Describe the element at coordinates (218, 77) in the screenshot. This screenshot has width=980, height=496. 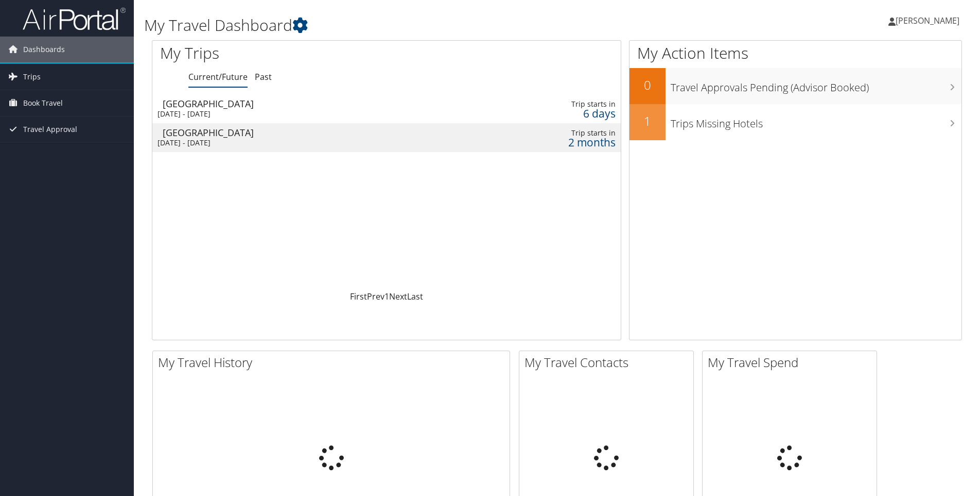
I see `a: Current/Future` at that location.